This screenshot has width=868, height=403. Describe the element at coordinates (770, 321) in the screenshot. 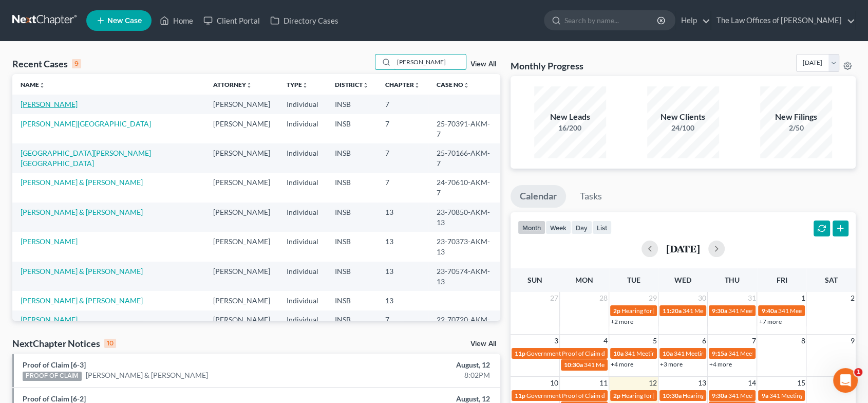

I see `a: +7 more` at that location.